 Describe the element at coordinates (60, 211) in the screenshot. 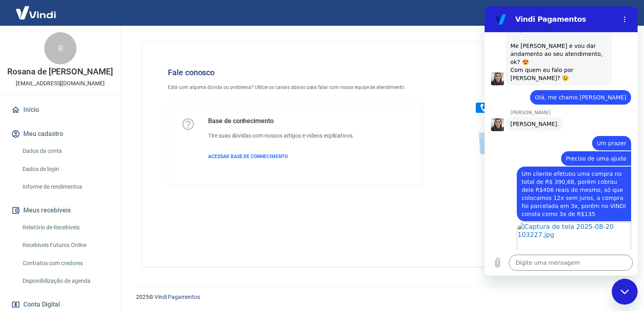

I see `button: Meus recebíveis` at that location.